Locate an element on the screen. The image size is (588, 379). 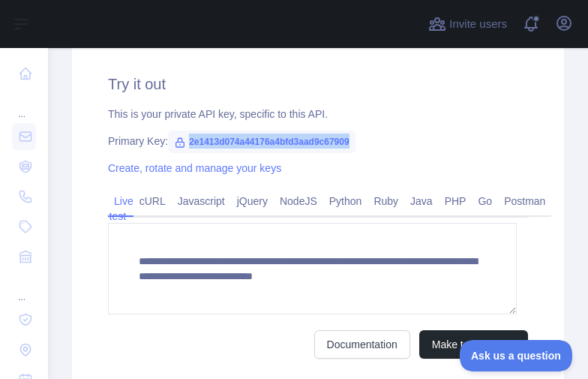
a: Go is located at coordinates (485, 201).